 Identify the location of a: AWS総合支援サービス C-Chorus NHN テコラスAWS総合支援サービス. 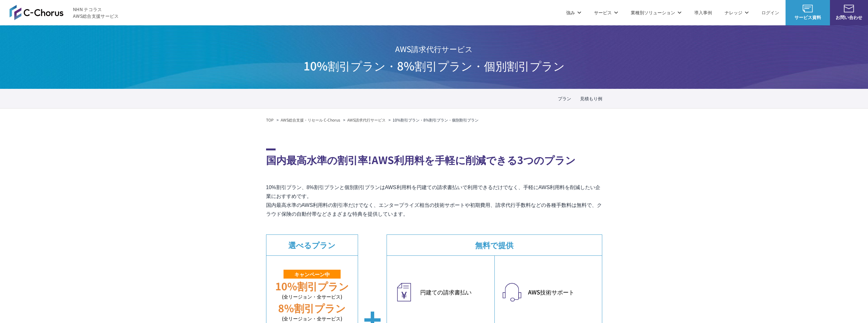
(64, 13).